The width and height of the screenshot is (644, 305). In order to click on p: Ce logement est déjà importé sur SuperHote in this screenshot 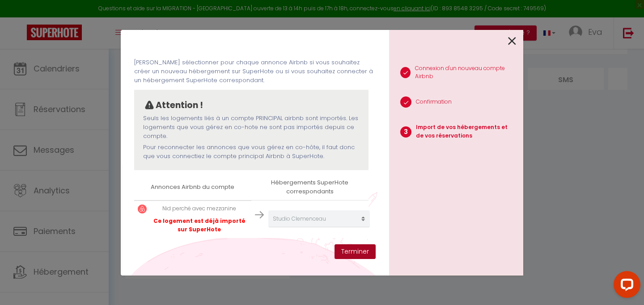, I will do `click(200, 226)`.